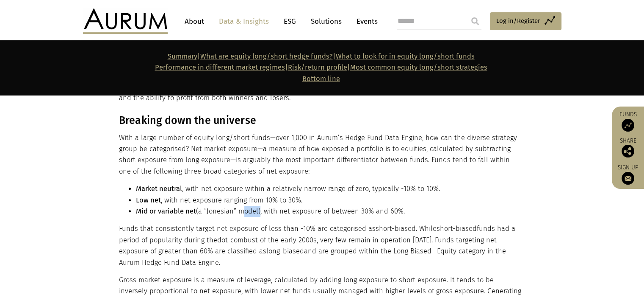 The width and height of the screenshot is (644, 295). What do you see at coordinates (220, 67) in the screenshot?
I see `a: Performance in different market regimes` at bounding box center [220, 67].